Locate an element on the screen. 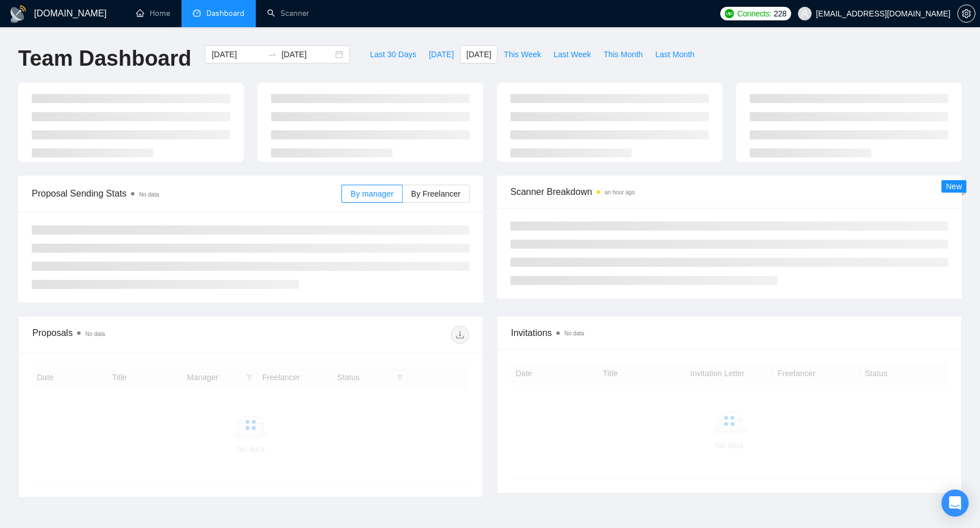  a: homeHome is located at coordinates (153, 13).